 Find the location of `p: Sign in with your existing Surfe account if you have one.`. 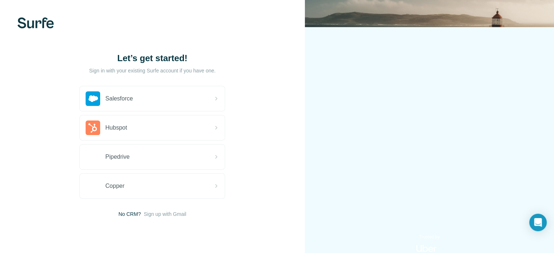

p: Sign in with your existing Surfe account if you have one. is located at coordinates (152, 71).